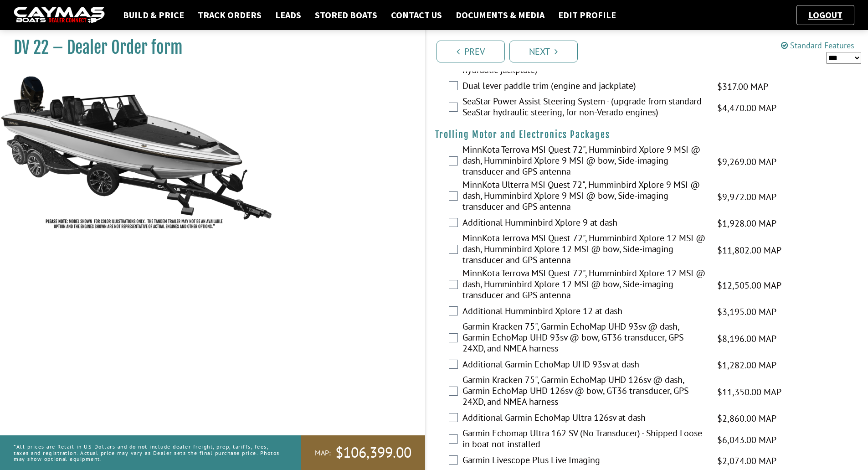 This screenshot has height=470, width=868. I want to click on label: Additional Garmin EchoMap Ultra 126sv at dash, so click(584, 419).